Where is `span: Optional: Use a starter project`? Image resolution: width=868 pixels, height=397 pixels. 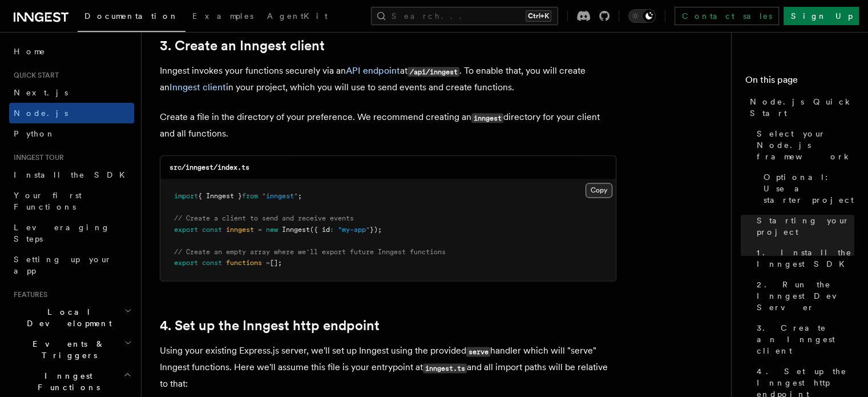
span: Optional: Use a starter project is located at coordinates (809, 189).